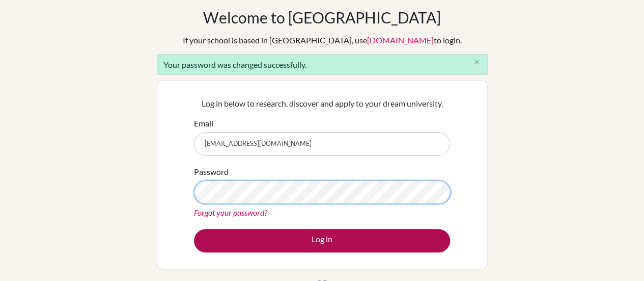 Image resolution: width=644 pixels, height=281 pixels. What do you see at coordinates (477, 62) in the screenshot?
I see `i: close` at bounding box center [477, 62].